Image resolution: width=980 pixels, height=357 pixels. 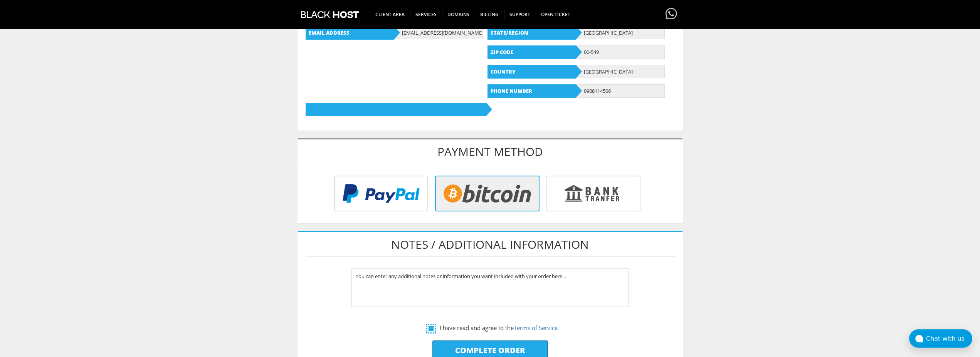 What do you see at coordinates (390, 14) in the screenshot?
I see `span: CLIENT AREA` at bounding box center [390, 14].